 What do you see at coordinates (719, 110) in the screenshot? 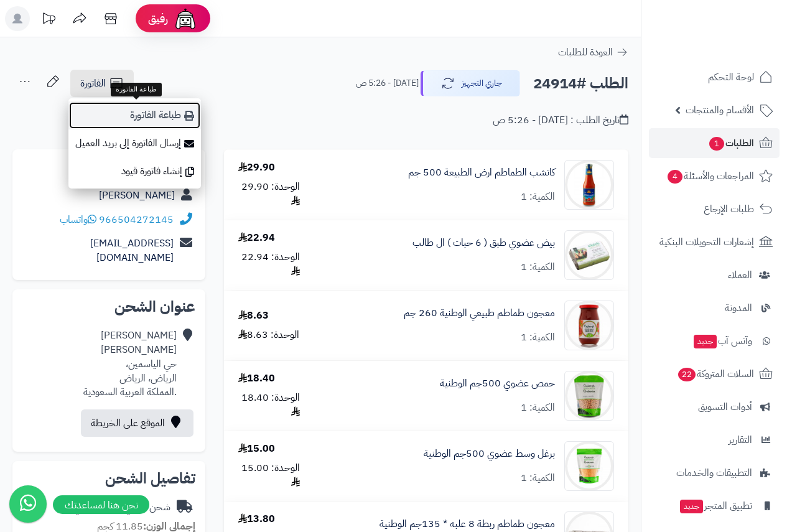
I see `span: الأقسام والمنتجات` at bounding box center [719, 110].